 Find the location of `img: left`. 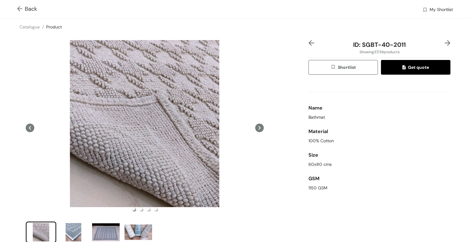

img: left is located at coordinates (311, 43).